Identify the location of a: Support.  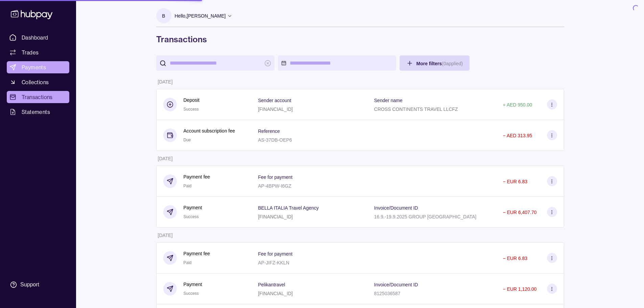
(38, 285).